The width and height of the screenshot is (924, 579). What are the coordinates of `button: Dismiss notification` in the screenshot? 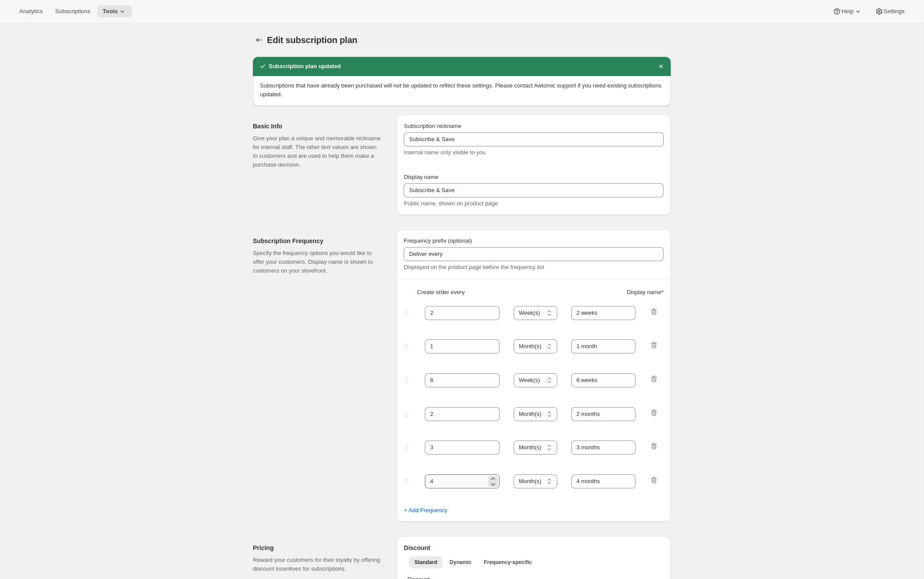 It's located at (661, 66).